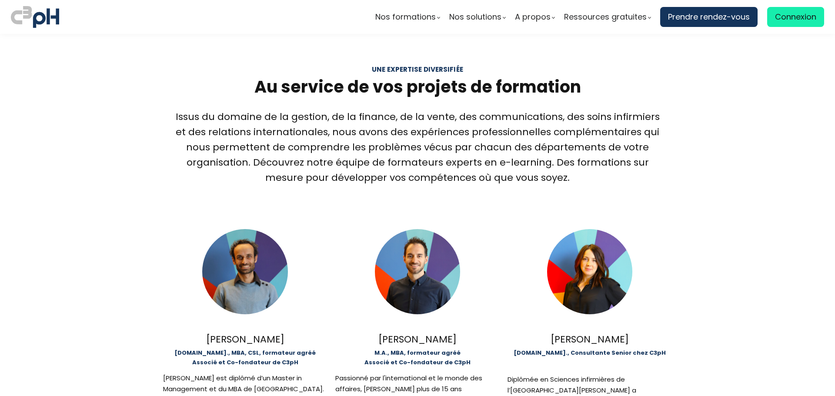 Image resolution: width=835 pixels, height=396 pixels. I want to click on span: Nos formations, so click(405, 17).